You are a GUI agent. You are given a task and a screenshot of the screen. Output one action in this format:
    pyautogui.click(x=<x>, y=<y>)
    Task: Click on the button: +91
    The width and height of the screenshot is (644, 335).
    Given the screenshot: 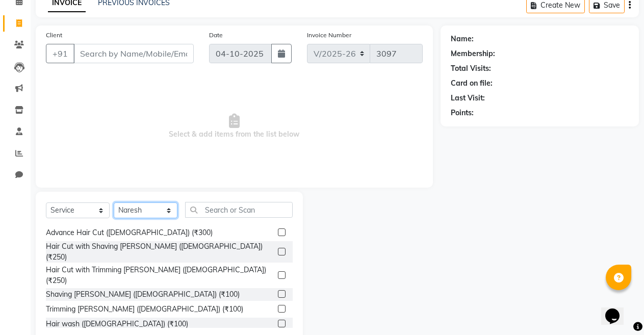 What is the action you would take?
    pyautogui.click(x=60, y=54)
    